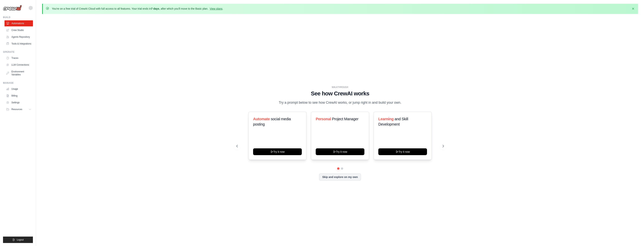 This screenshot has width=644, height=246. Describe the element at coordinates (345, 119) in the screenshot. I see `span: Project Manager` at that location.